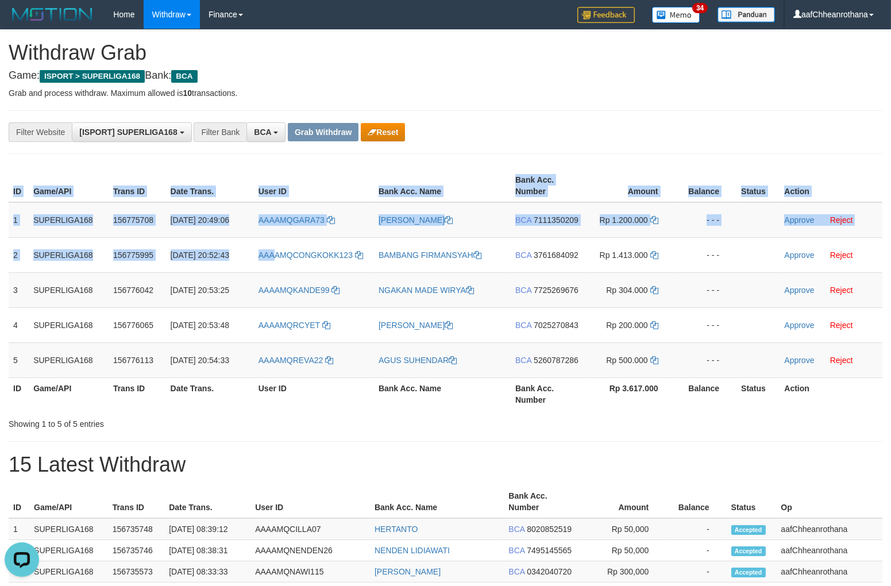 The width and height of the screenshot is (891, 586). What do you see at coordinates (133, 325) in the screenshot?
I see `span: 156776065` at bounding box center [133, 325].